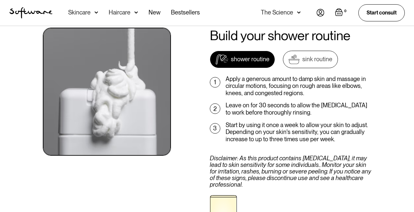 The image size is (414, 212). I want to click on a: Open empty cart, so click(341, 13).